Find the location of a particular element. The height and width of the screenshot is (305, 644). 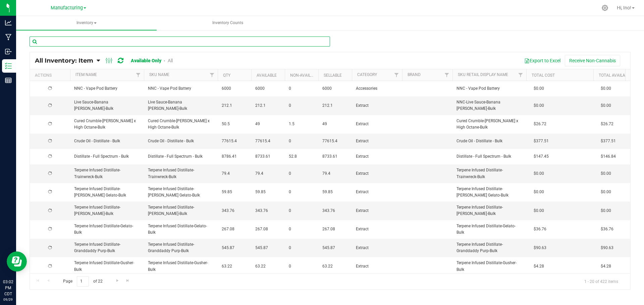

a: Total Cost is located at coordinates (543, 76).